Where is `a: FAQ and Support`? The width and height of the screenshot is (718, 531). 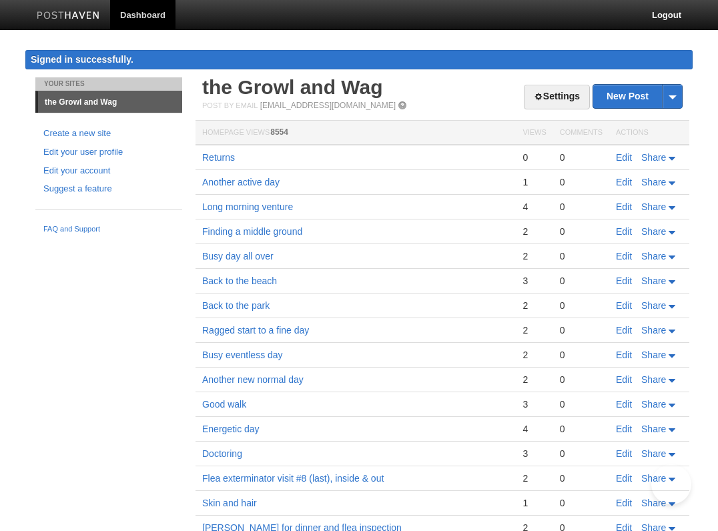
a: FAQ and Support is located at coordinates (109, 230).